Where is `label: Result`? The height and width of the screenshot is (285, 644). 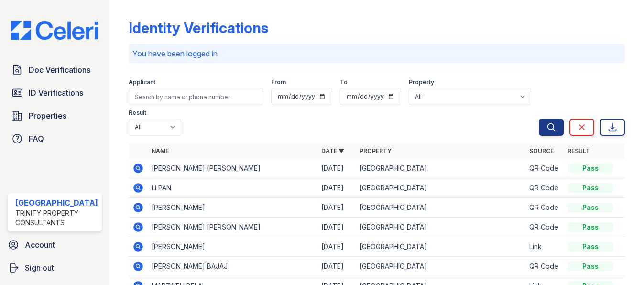
label: Result is located at coordinates (137, 113).